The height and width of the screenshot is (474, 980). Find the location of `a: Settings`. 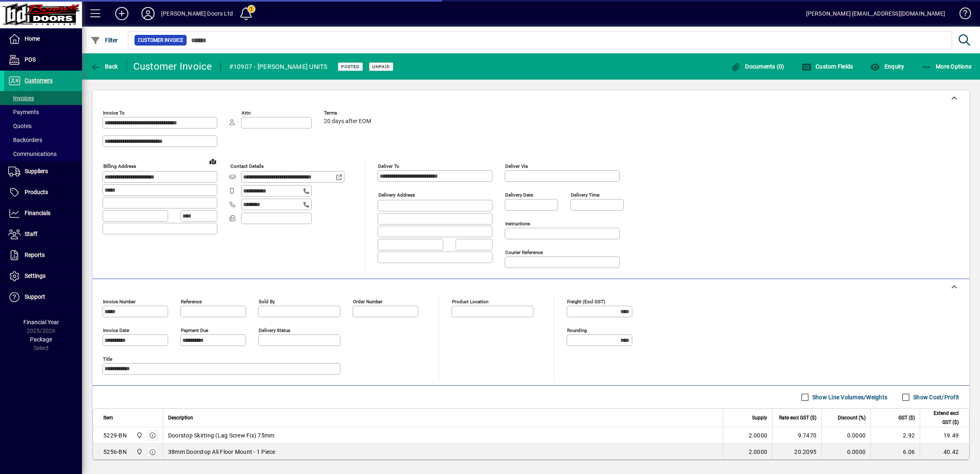

a: Settings is located at coordinates (43, 276).